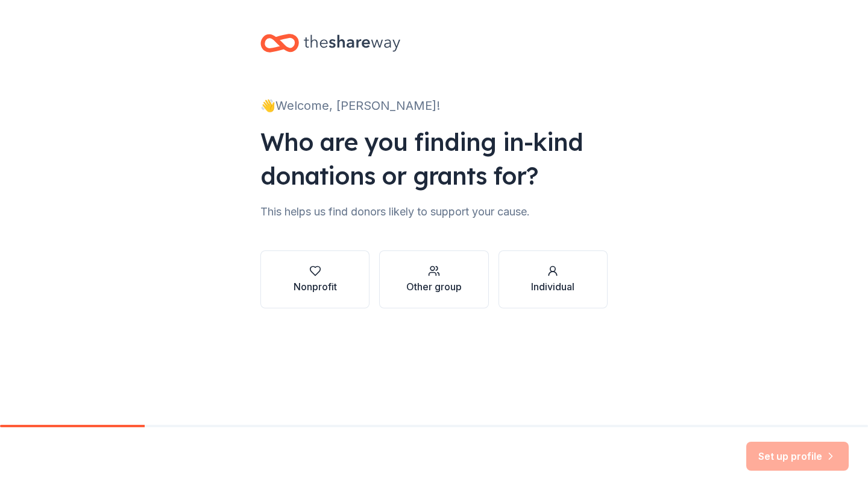 This screenshot has width=868, height=490. I want to click on button: Individual, so click(553, 279).